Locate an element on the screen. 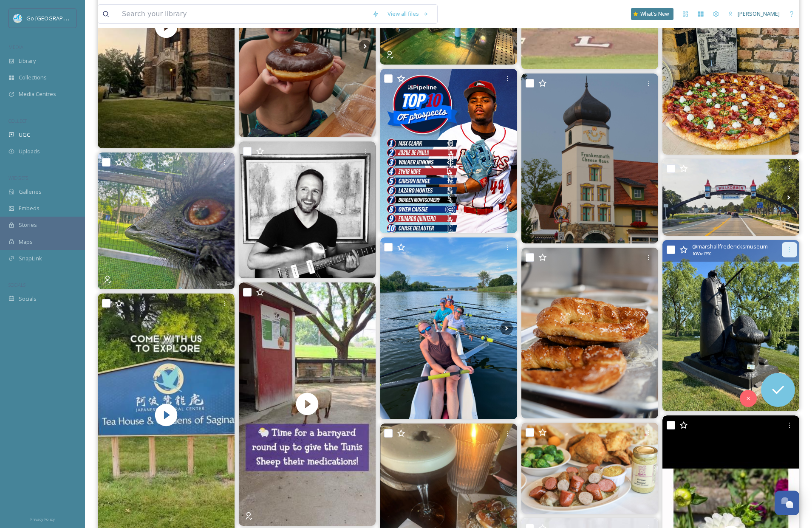 The image size is (812, 528). div: View all files is located at coordinates (408, 14).